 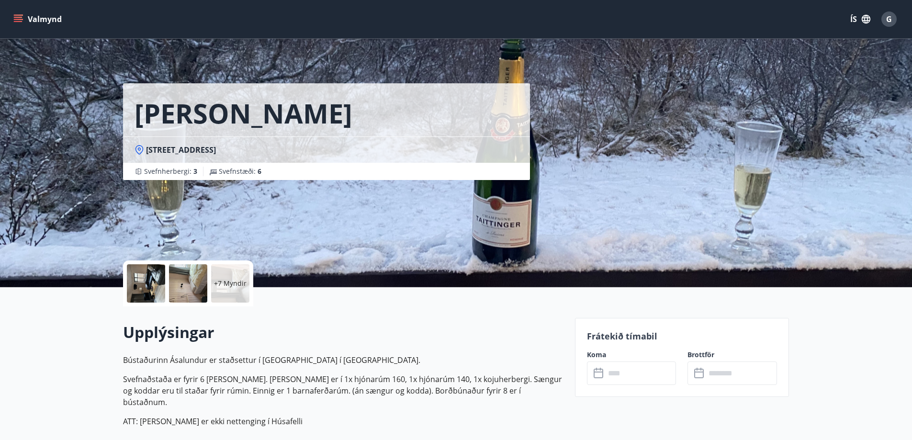 I want to click on span: Svefnherbergi :, so click(x=171, y=171).